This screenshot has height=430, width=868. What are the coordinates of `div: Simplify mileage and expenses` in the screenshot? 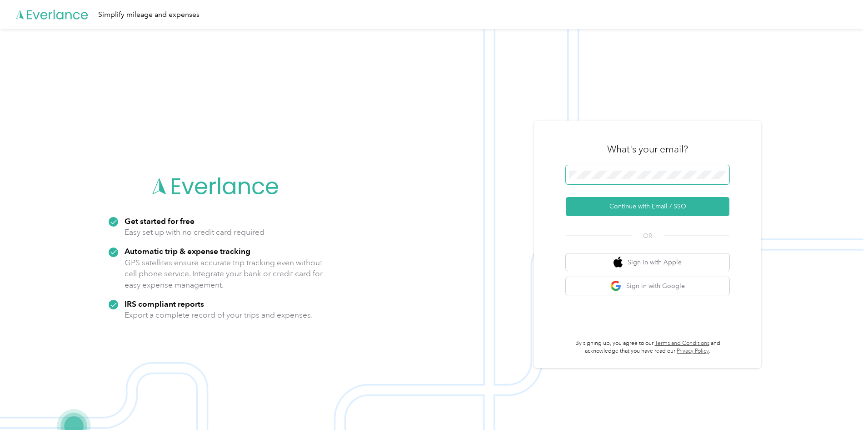 It's located at (149, 14).